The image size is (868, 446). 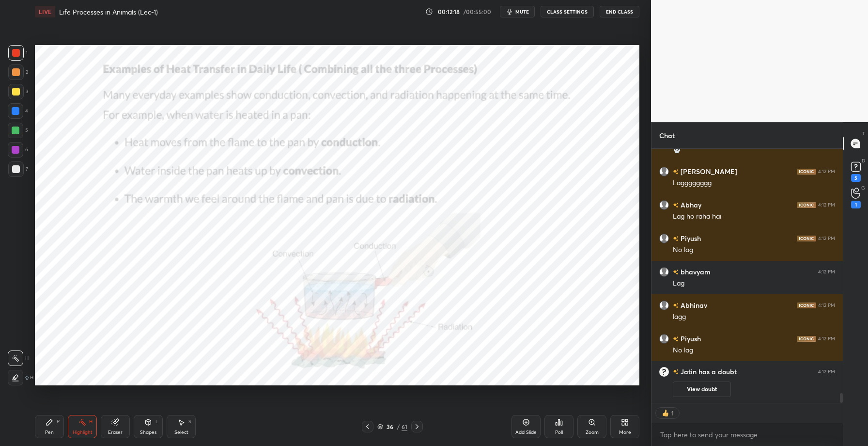 What do you see at coordinates (620, 12) in the screenshot?
I see `button: End Class` at bounding box center [620, 12].